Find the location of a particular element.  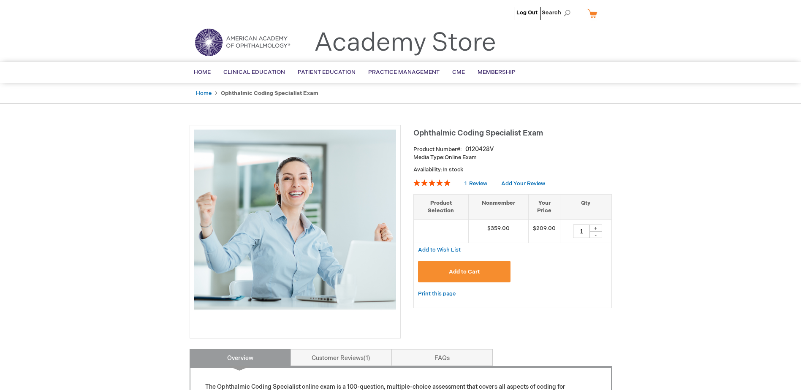

strong: Ophthalmic Coding Specialist Exam is located at coordinates (269, 93).